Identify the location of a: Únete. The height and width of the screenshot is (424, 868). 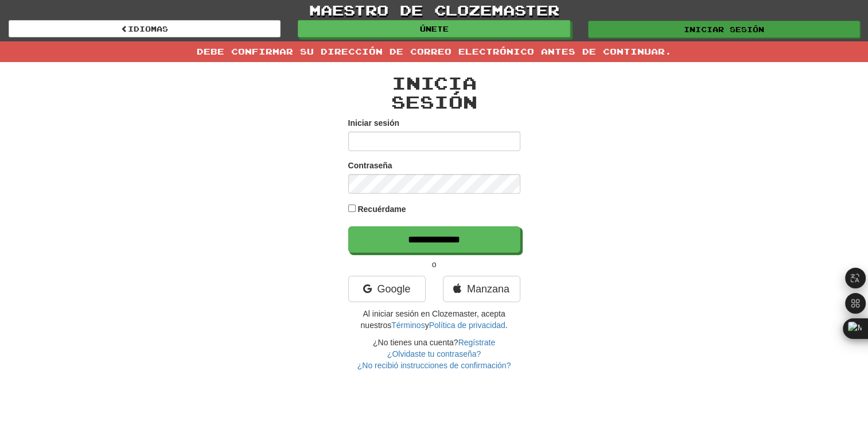
(434, 29).